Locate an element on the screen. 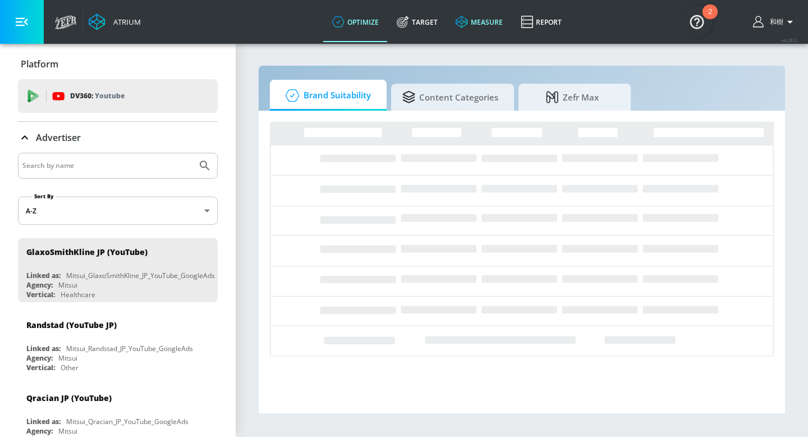  a: Report is located at coordinates (541, 22).